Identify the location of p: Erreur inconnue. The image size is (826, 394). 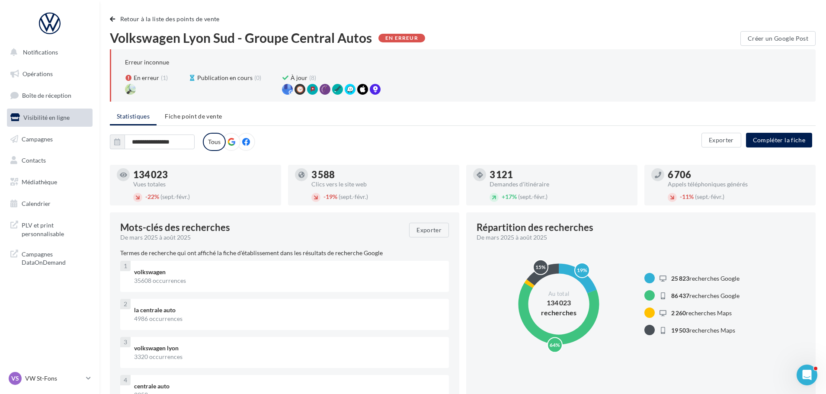
(147, 62).